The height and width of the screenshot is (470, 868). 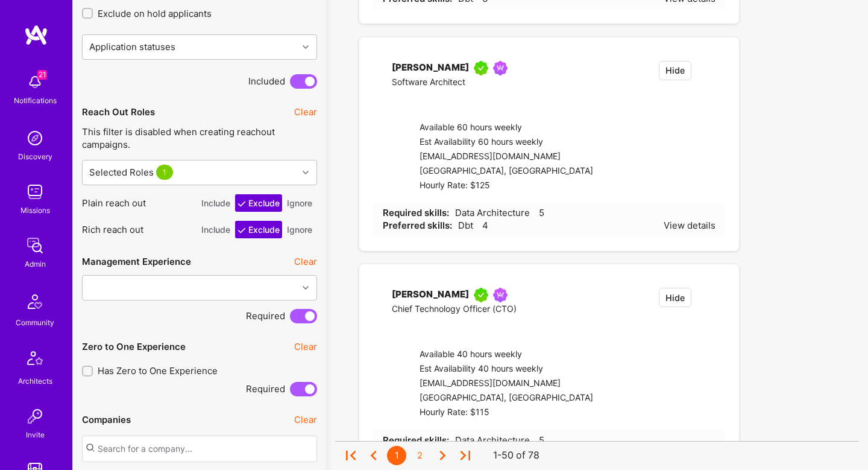 I want to click on div: Hourly Rate: $125, so click(x=506, y=186).